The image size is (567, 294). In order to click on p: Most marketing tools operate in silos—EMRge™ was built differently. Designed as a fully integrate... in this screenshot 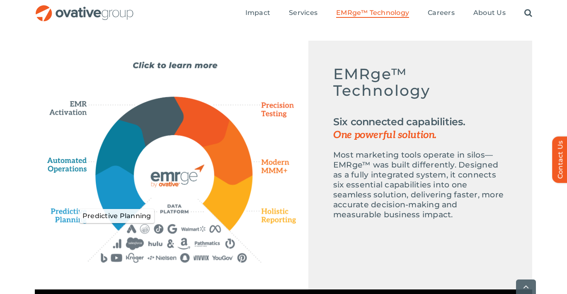, I will do `click(420, 185)`.